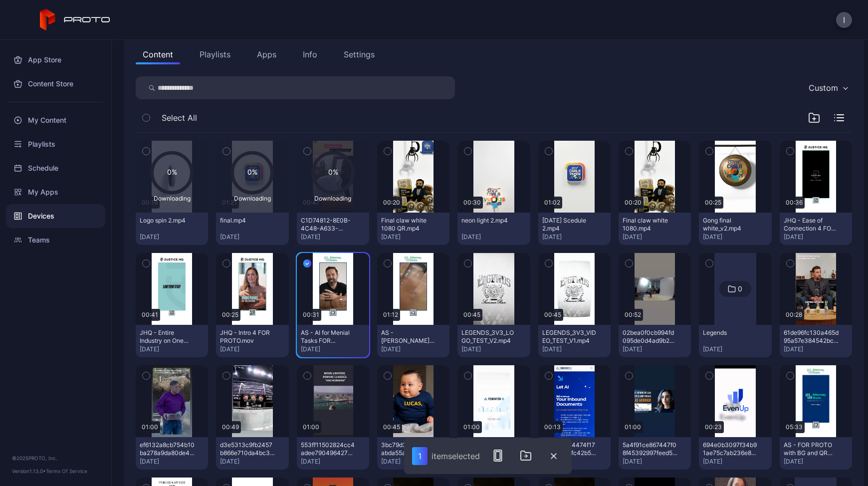 This screenshot has width=868, height=486. Describe the element at coordinates (167, 221) in the screenshot. I see `div: Logo spin 2.mp4` at that location.